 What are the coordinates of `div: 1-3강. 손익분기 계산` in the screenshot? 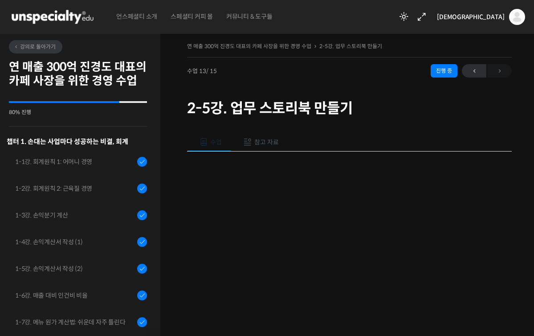 It's located at (75, 215).